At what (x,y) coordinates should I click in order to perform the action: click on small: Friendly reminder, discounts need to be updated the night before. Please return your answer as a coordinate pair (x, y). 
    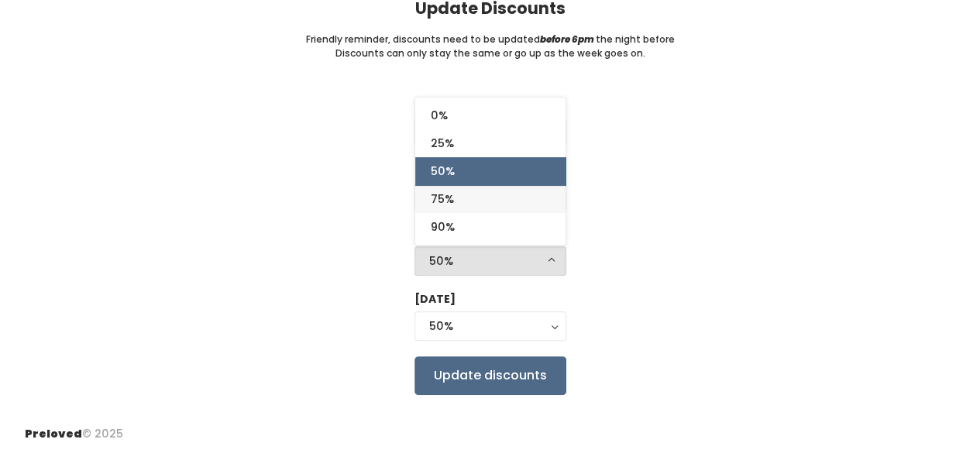
    Looking at the image, I should click on (491, 40).